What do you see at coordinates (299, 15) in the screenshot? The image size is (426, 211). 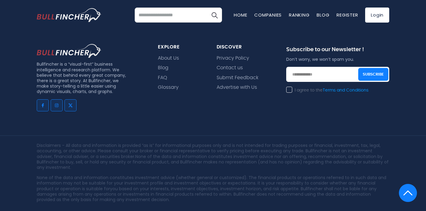 I see `a: Ranking` at bounding box center [299, 15].